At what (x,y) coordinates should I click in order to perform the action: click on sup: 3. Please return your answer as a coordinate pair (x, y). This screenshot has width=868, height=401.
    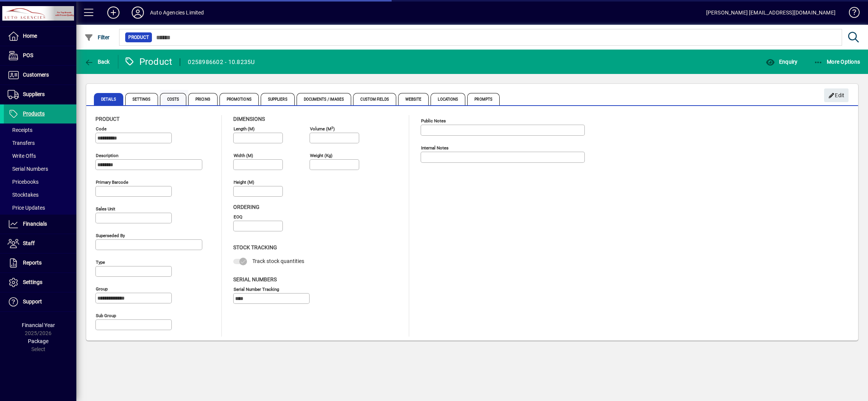
    Looking at the image, I should click on (332, 127).